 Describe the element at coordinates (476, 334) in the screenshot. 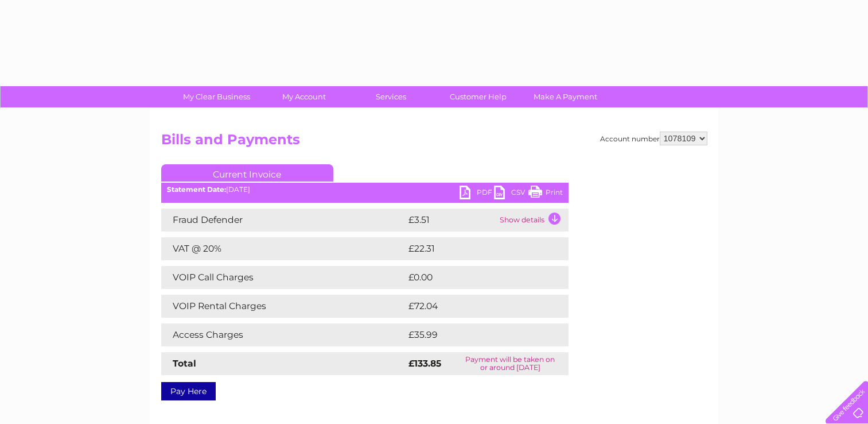

I see `td: £35.99` at that location.